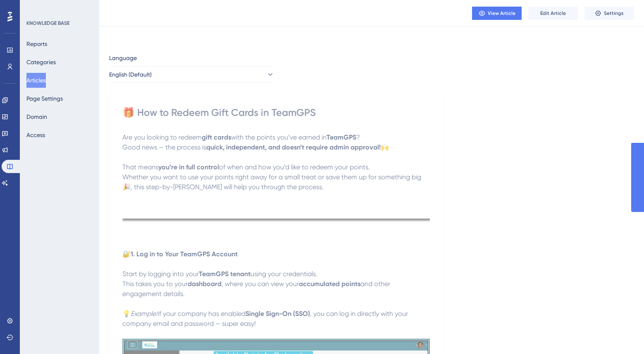  Describe the element at coordinates (48, 23) in the screenshot. I see `div: KNOWLEDGE BASE` at that location.